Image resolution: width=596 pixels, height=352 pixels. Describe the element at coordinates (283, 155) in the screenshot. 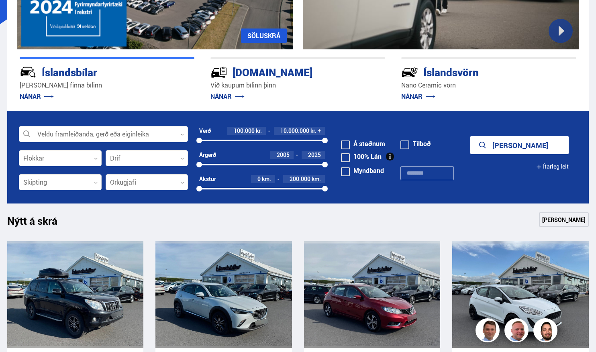

I see `span: 2005` at that location.